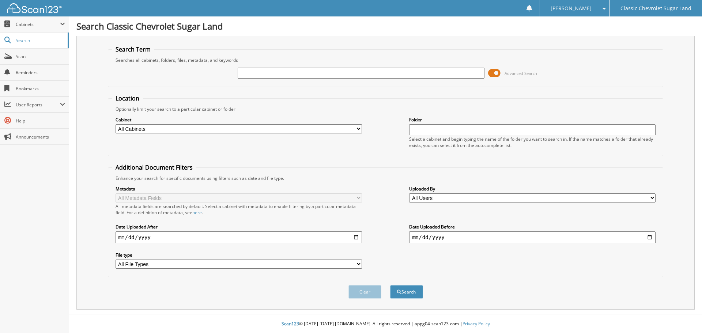  Describe the element at coordinates (197, 212) in the screenshot. I see `a: here` at that location.